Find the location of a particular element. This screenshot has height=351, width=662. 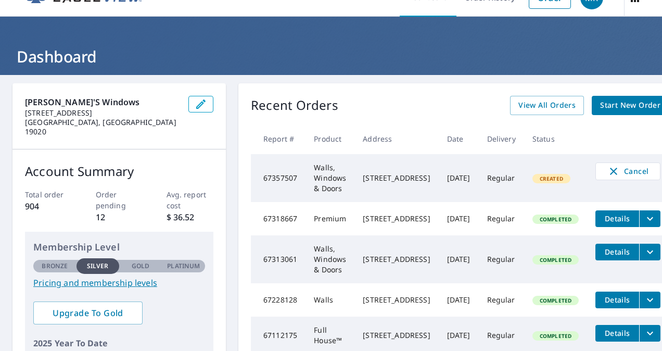

p: Recent Orders is located at coordinates (294, 105).